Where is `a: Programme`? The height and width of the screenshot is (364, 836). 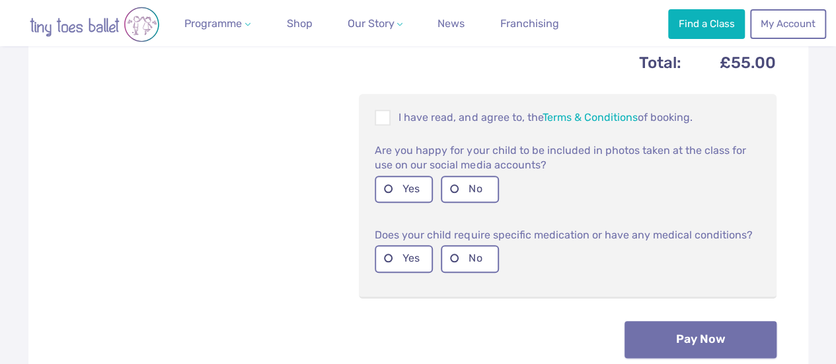 a: Programme is located at coordinates (217, 24).